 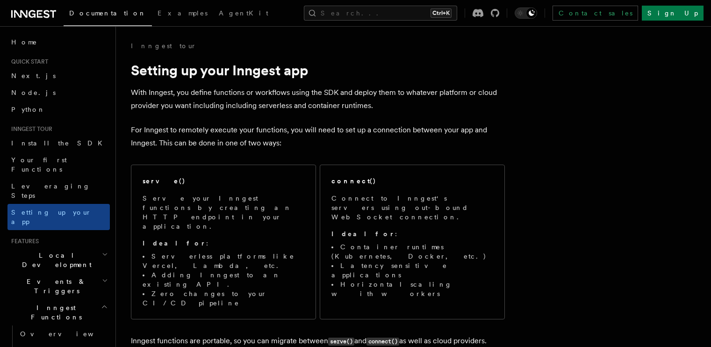 I want to click on a: Leveraging Steps, so click(x=58, y=191).